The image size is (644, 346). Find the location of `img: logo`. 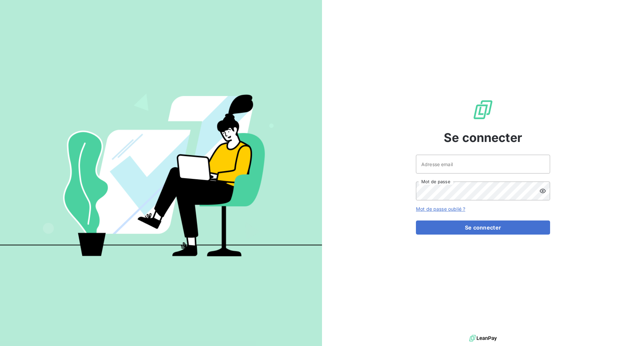

img: logo is located at coordinates (483, 338).